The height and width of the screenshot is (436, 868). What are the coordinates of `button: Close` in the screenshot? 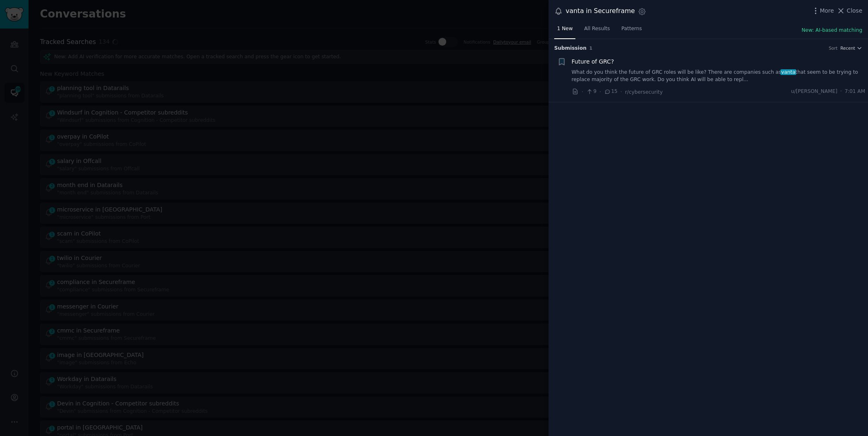 It's located at (849, 10).